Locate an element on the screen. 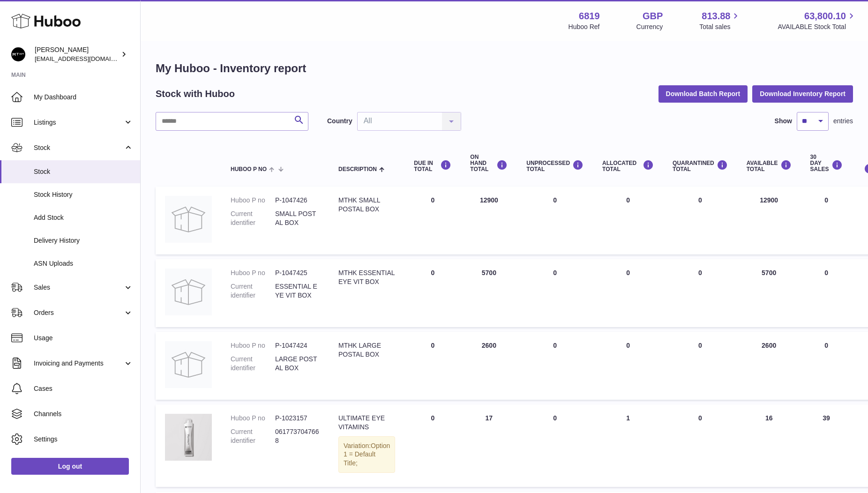  img: amar@mthk.com is located at coordinates (18, 54).